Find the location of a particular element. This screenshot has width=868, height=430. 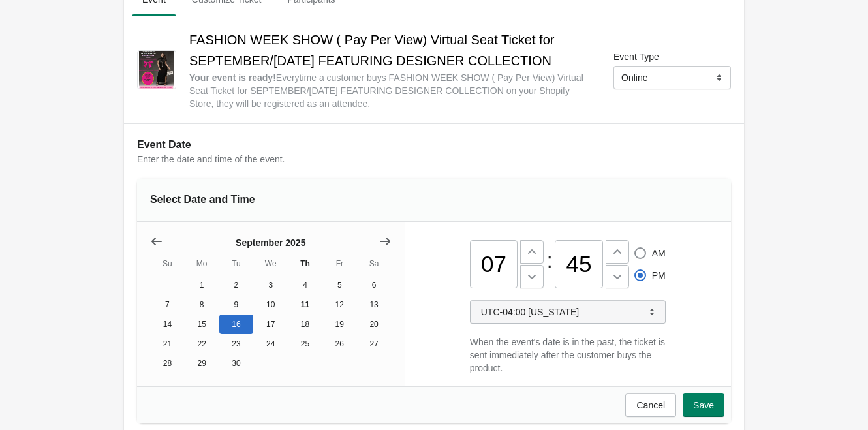

th: Sunday is located at coordinates (167, 264).